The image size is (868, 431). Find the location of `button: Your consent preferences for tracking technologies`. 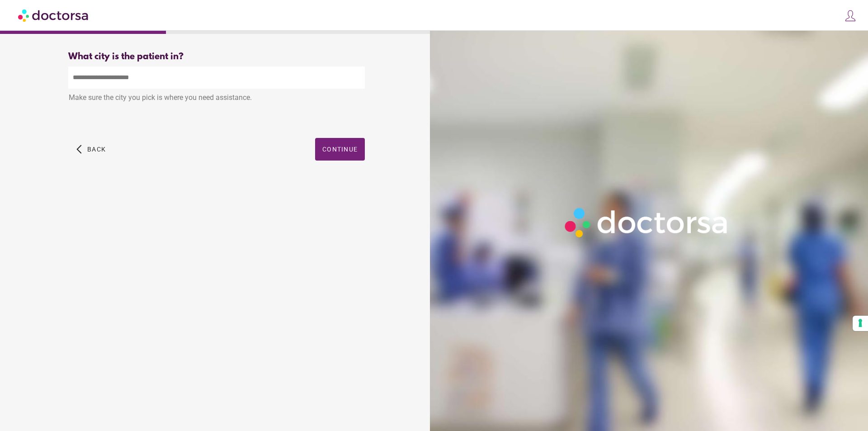

button: Your consent preferences for tracking technologies is located at coordinates (860, 323).